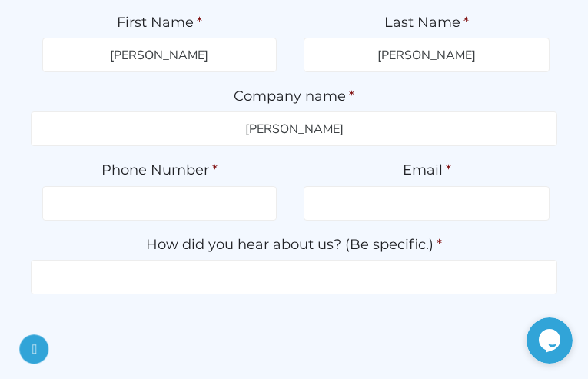 This screenshot has height=379, width=588. What do you see at coordinates (427, 22) in the screenshot?
I see `label: Last Name` at bounding box center [427, 22].